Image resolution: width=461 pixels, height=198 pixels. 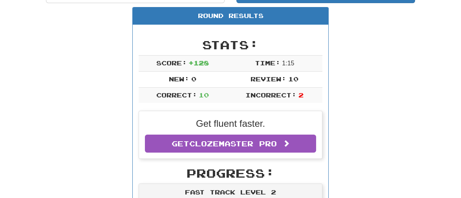 What do you see at coordinates (300, 95) in the screenshot?
I see `span: 2` at bounding box center [300, 95].